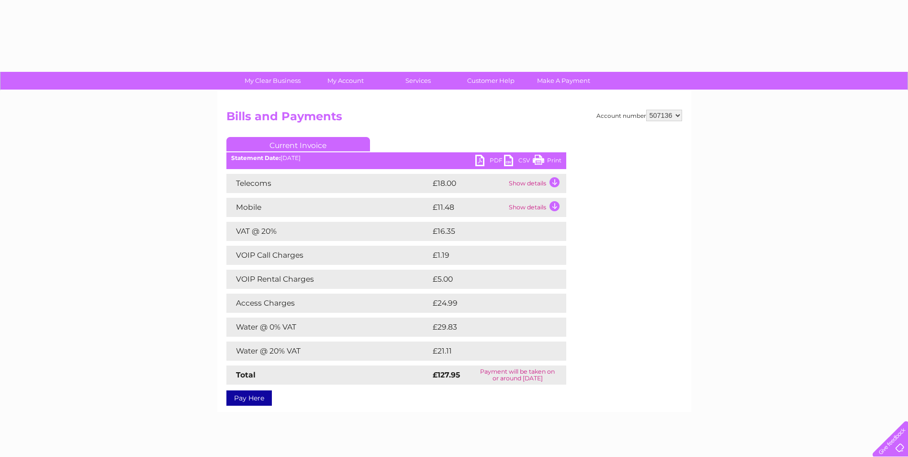 The image size is (908, 457). Describe the element at coordinates (249, 398) in the screenshot. I see `a: Pay Here` at that location.